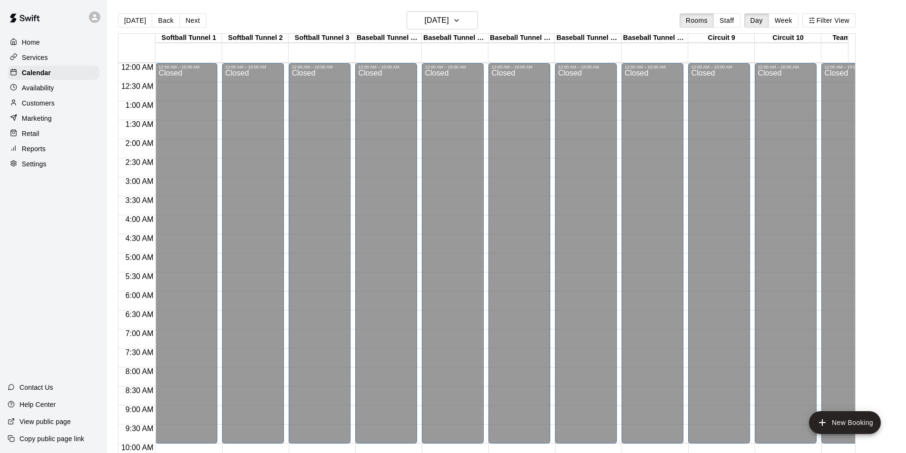 The image size is (906, 453). Describe the element at coordinates (193, 20) in the screenshot. I see `button: Next` at that location.